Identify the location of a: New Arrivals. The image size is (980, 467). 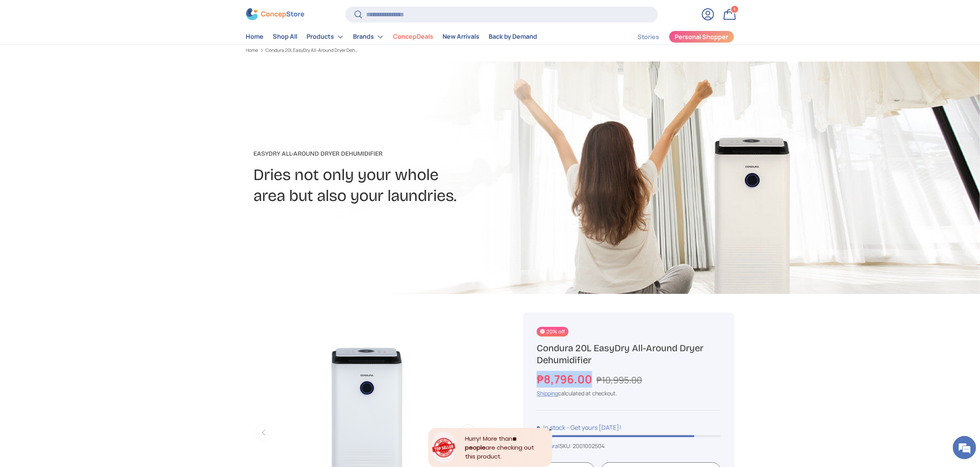
(461, 36).